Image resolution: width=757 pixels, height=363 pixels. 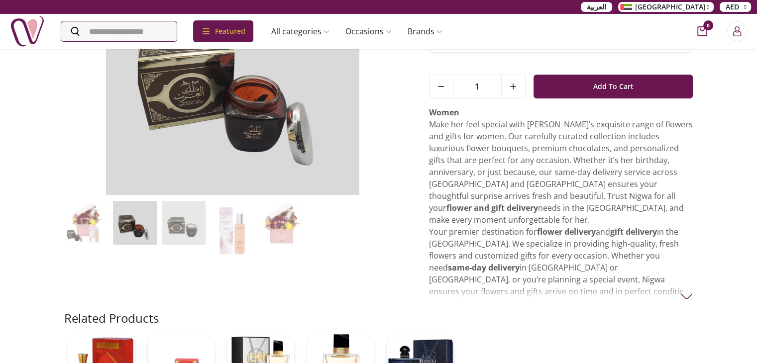 I want to click on a: All categories, so click(x=300, y=31).